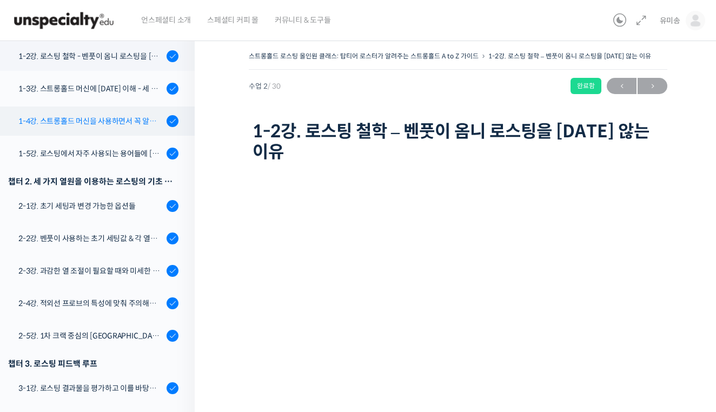 This screenshot has height=412, width=716. I want to click on a: ←이전, so click(622, 86).